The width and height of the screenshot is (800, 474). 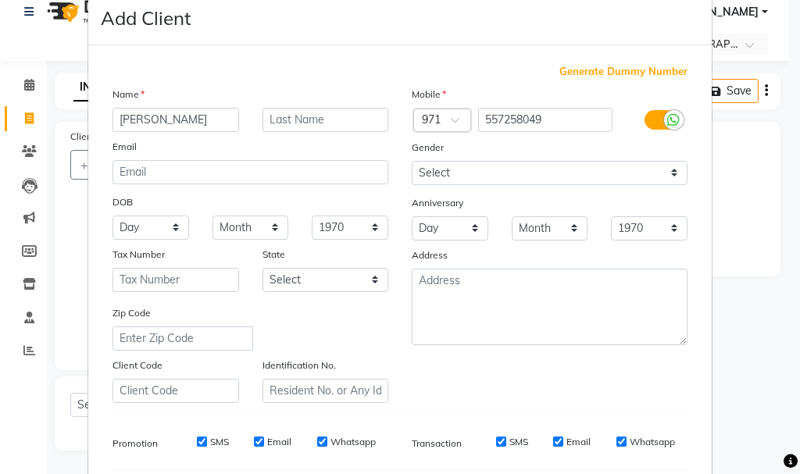 I want to click on input: Email, so click(x=250, y=172).